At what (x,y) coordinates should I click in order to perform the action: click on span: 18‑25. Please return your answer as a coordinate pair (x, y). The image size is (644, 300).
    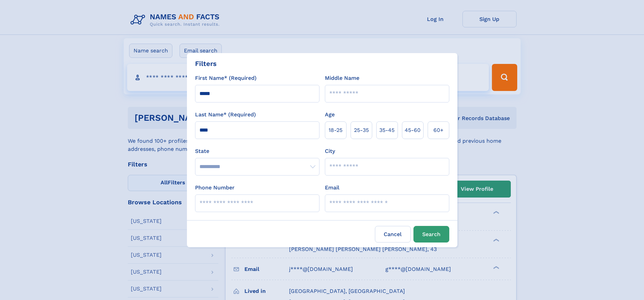
    Looking at the image, I should click on (335, 130).